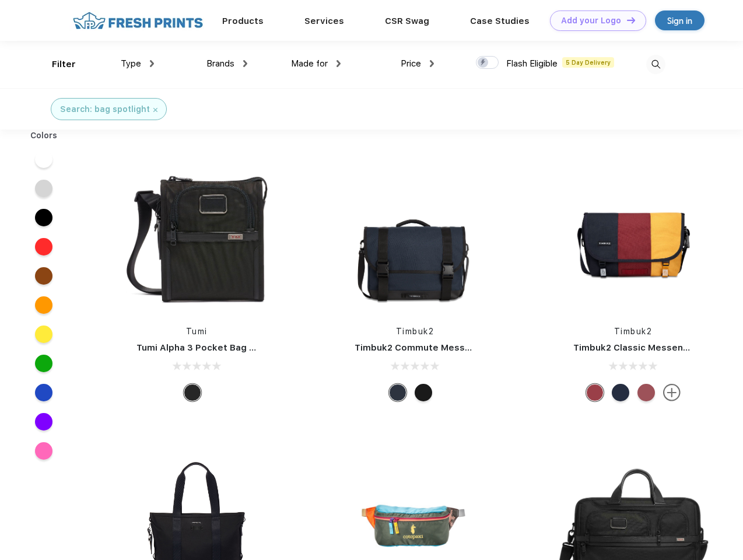 The image size is (743, 560). I want to click on span: Price, so click(410, 64).